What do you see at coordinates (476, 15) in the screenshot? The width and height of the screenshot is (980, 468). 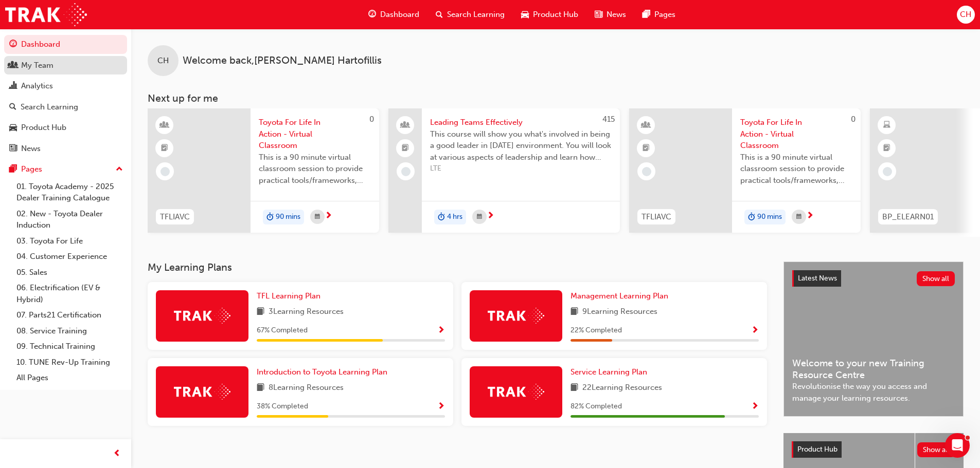 I see `span: Search Learning` at bounding box center [476, 15].